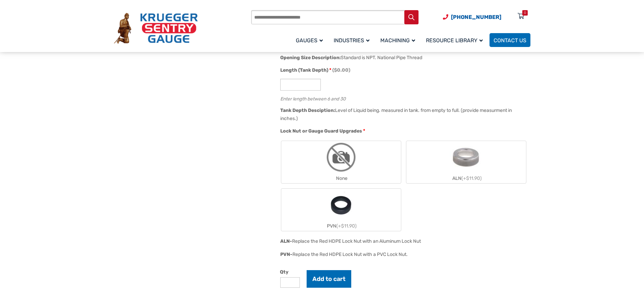 The width and height of the screenshot is (644, 308). I want to click on label: PVN, so click(342, 210).